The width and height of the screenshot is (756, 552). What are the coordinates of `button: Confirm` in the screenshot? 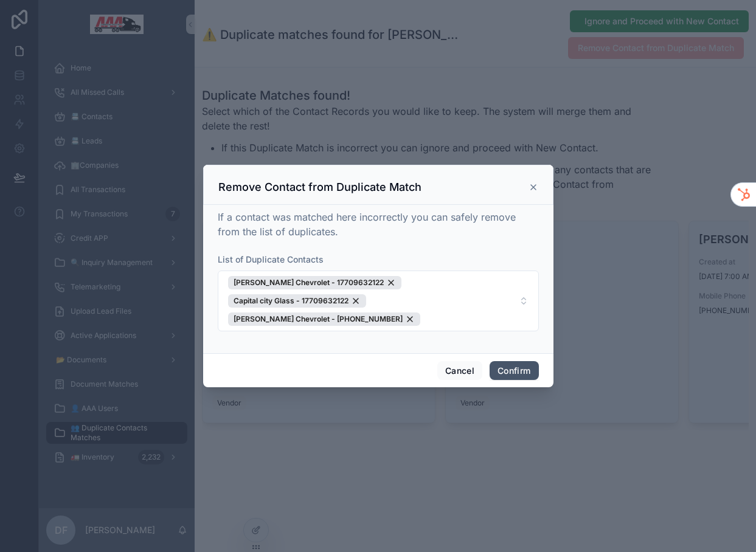 It's located at (514, 371).